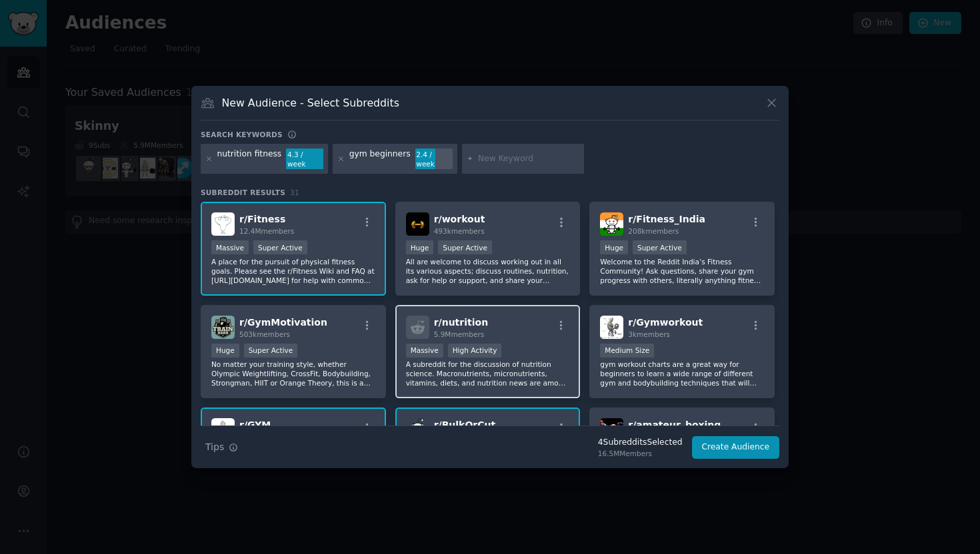  I want to click on span: r/ GYM, so click(255, 425).